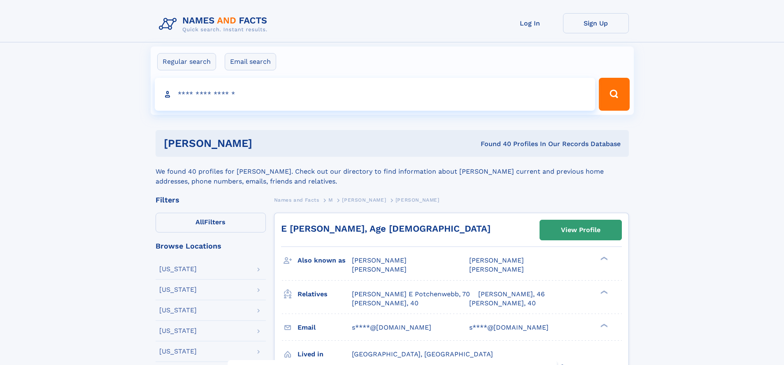  What do you see at coordinates (596, 23) in the screenshot?
I see `a: Sign Up` at bounding box center [596, 23].